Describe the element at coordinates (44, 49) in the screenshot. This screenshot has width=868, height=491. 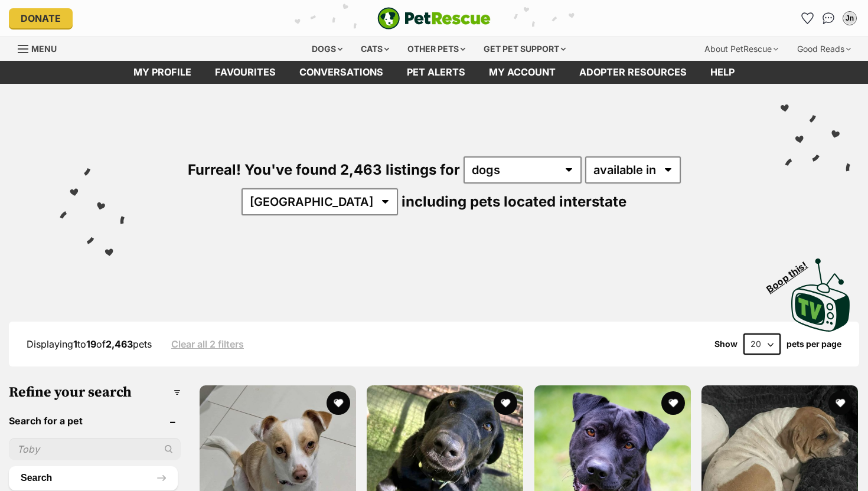
I see `span: Menu` at that location.